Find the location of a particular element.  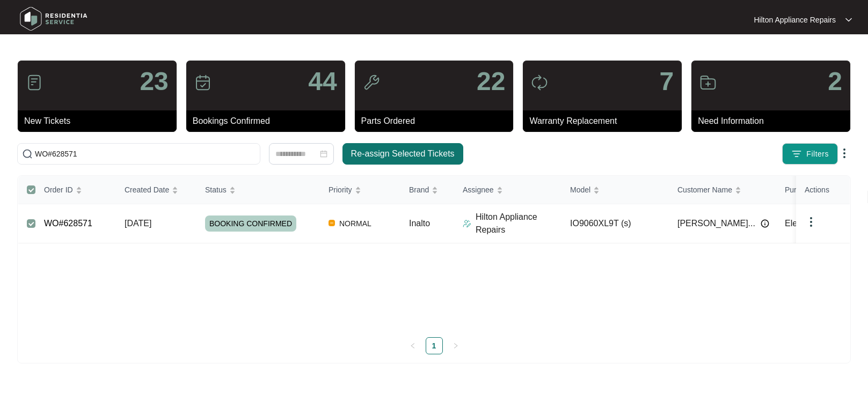

img: filter icon is located at coordinates (797, 154).